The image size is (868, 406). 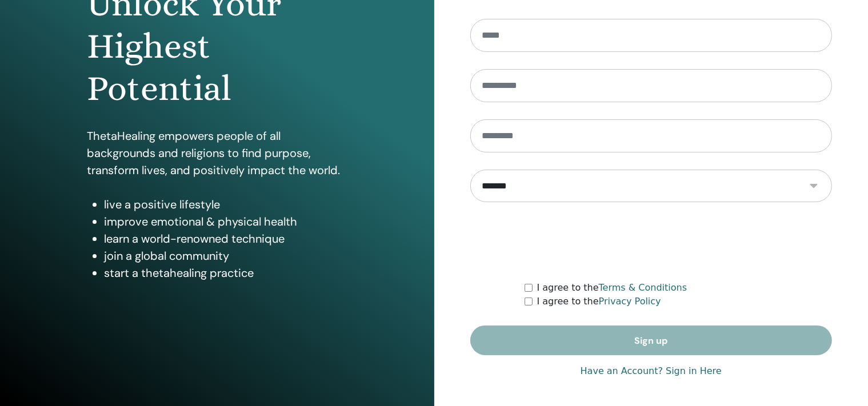 What do you see at coordinates (226, 256) in the screenshot?
I see `li: join a global community` at bounding box center [226, 256].